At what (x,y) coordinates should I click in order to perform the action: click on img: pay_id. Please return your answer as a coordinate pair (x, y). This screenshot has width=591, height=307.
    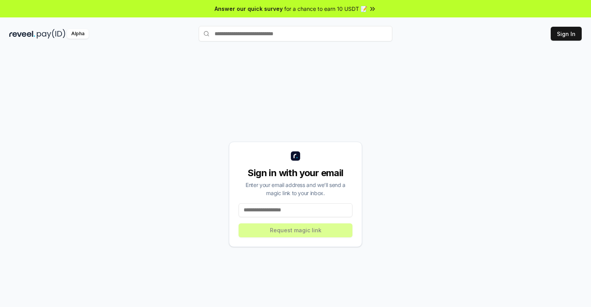
    Looking at the image, I should click on (51, 34).